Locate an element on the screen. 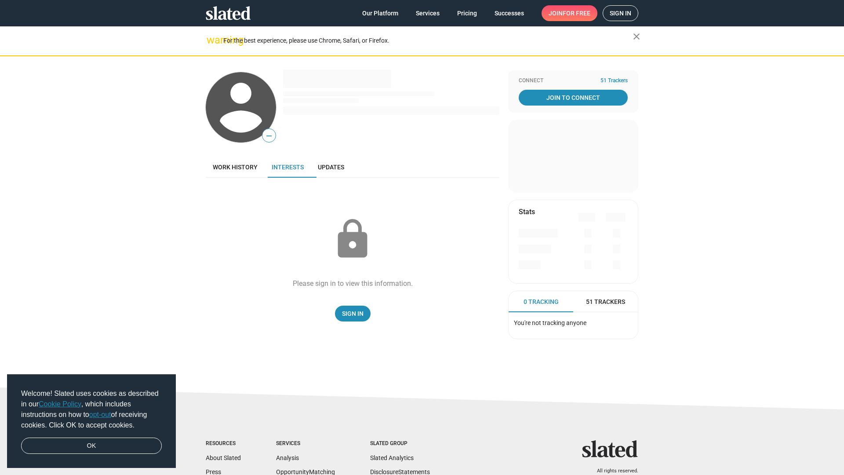 Image resolution: width=844 pixels, height=475 pixels. div: For the best experience, please use Chrome, Safari, or Firefox. is located at coordinates (428, 40).